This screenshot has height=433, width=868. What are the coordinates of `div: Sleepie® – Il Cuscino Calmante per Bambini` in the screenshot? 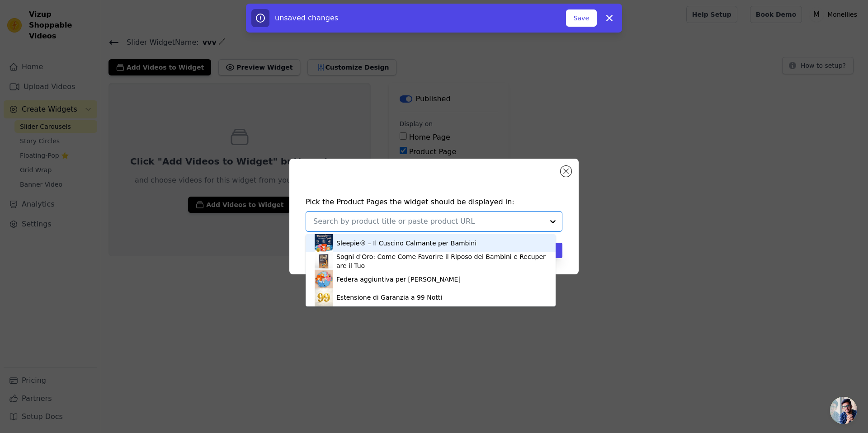 It's located at (407, 243).